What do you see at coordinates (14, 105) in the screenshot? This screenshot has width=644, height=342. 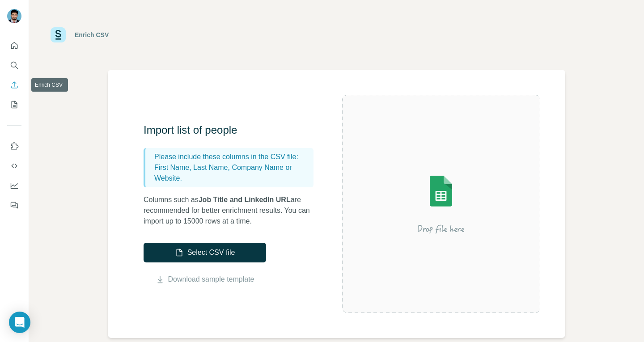 I see `button: My lists` at bounding box center [14, 105].